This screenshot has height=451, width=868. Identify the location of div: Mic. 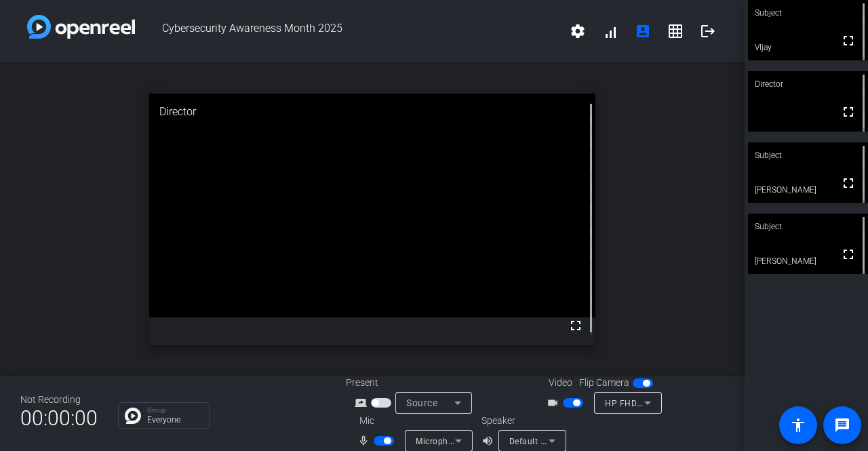
(414, 421).